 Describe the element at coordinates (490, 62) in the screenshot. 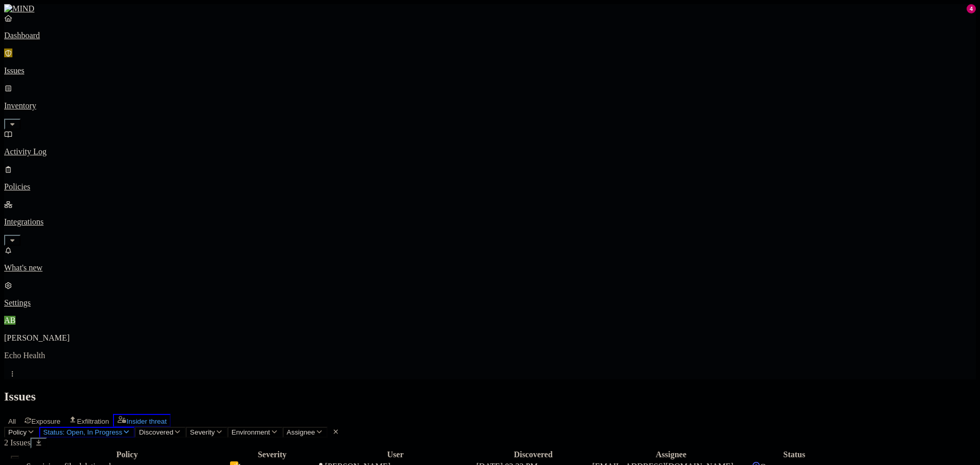

I see `a: Issues` at that location.